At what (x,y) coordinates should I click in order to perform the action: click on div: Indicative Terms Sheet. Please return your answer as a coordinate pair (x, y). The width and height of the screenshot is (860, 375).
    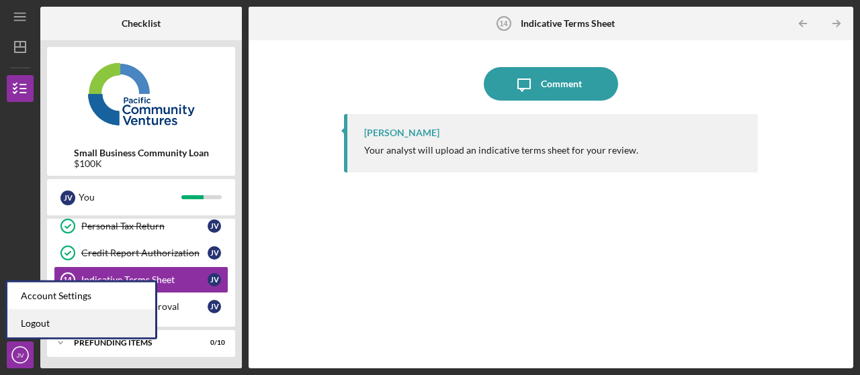
    Looking at the image, I should click on (144, 280).